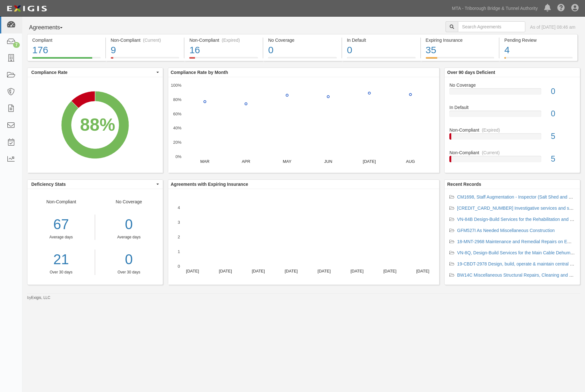  I want to click on input: Search Agreements, so click(491, 26).